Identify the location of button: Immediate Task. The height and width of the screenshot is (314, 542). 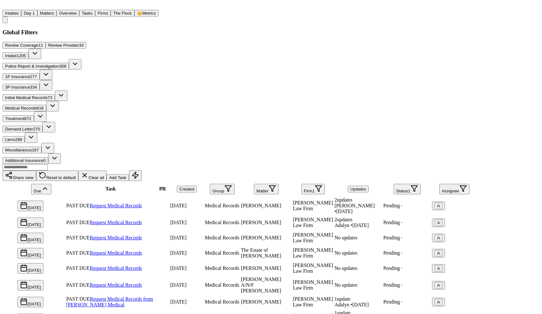
(135, 175).